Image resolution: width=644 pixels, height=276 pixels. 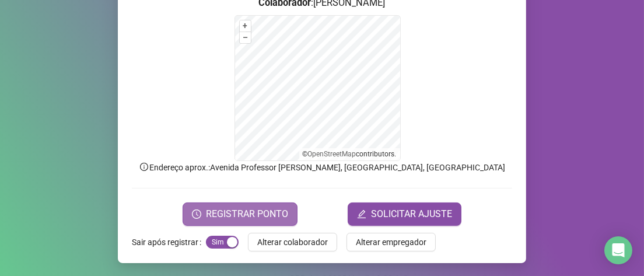 I want to click on button: REGISTRAR PONTO, so click(x=240, y=215).